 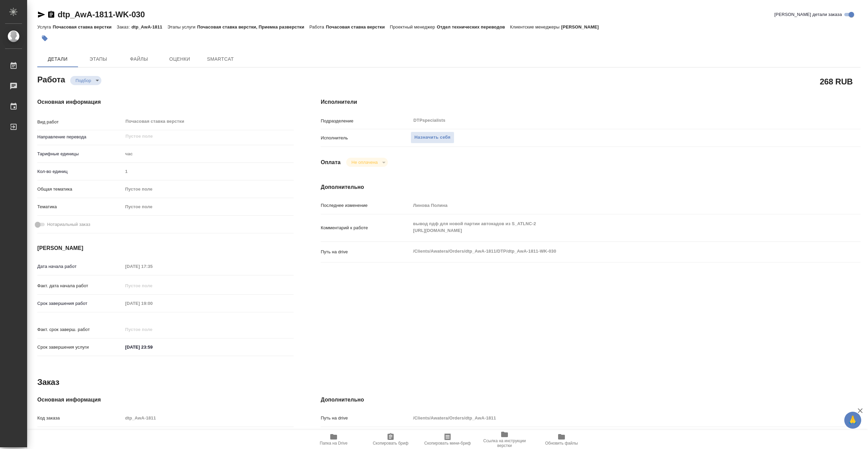 What do you see at coordinates (183, 27) in the screenshot?
I see `p: Этапы услуги` at bounding box center [183, 27].